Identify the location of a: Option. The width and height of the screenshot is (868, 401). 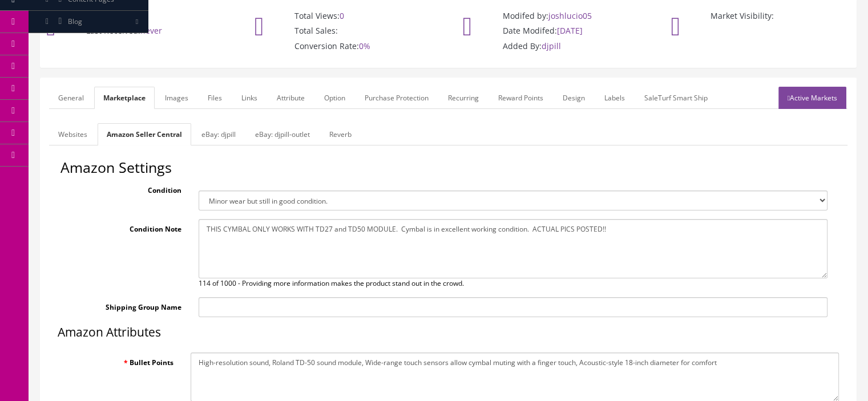
(334, 97).